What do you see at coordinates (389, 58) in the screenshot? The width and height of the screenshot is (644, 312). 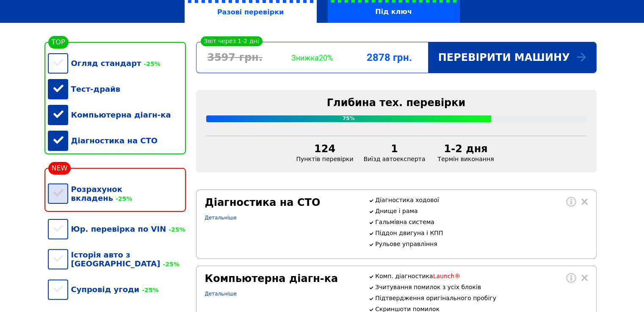 I see `div: 2878 грн.` at bounding box center [389, 58].